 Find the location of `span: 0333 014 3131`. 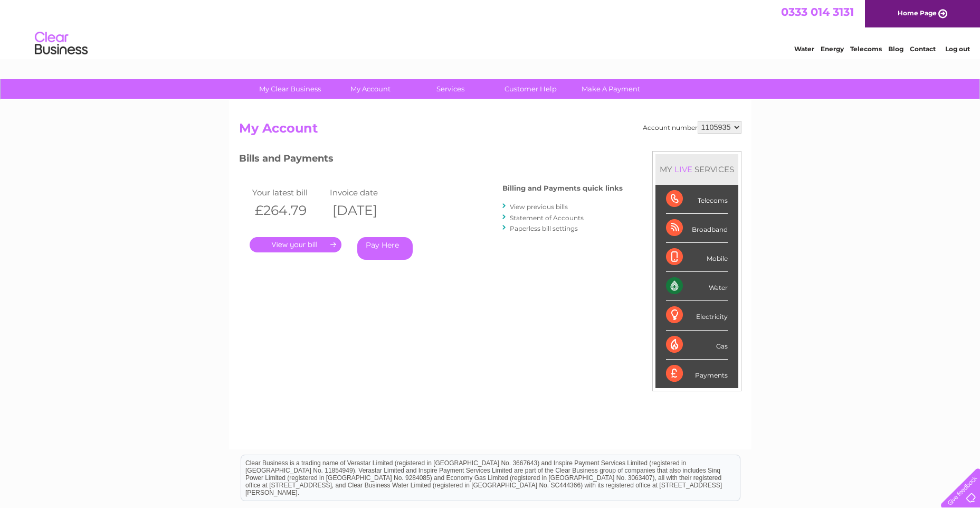

span: 0333 014 3131 is located at coordinates (818, 12).